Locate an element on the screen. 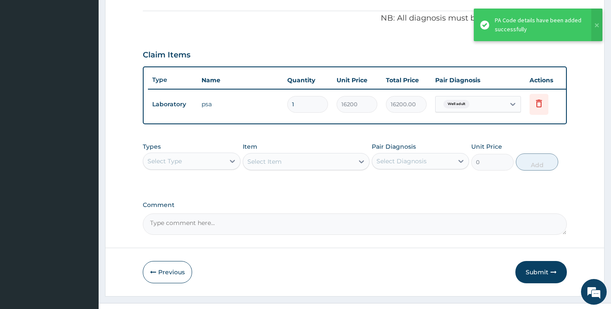 This screenshot has height=309, width=611. p: NB: All diagnosis must be linked to a claim item is located at coordinates (354, 18).